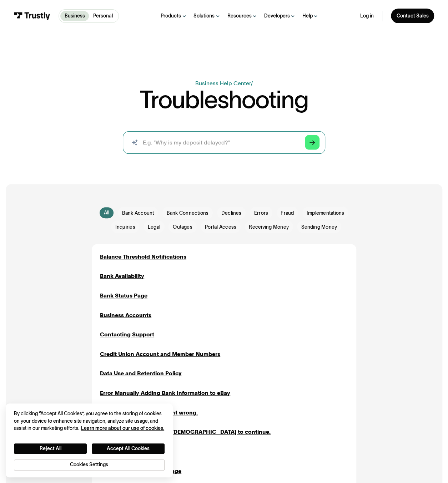  I want to click on div: Business Accounts, so click(125, 315).